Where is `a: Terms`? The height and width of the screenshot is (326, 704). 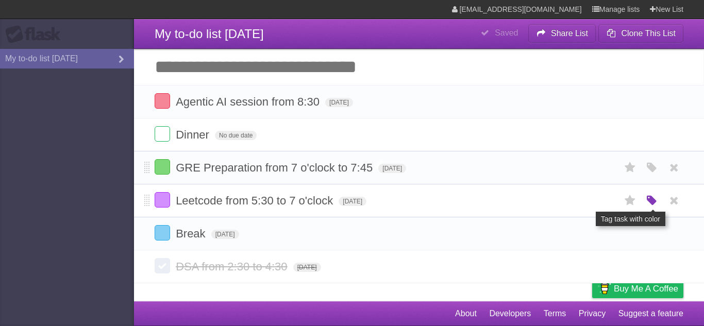
a: Terms is located at coordinates (555, 314).